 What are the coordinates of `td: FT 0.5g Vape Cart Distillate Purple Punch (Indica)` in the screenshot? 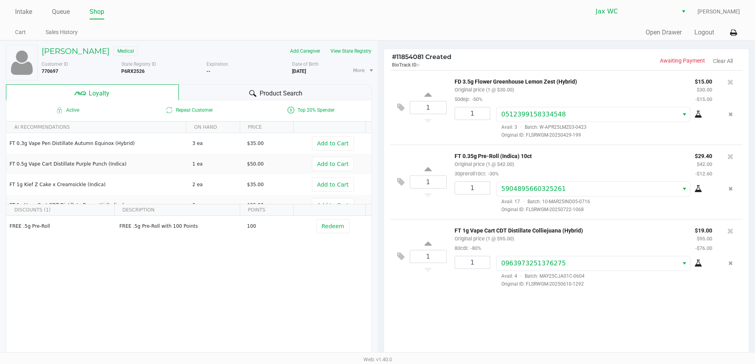 It's located at (98, 164).